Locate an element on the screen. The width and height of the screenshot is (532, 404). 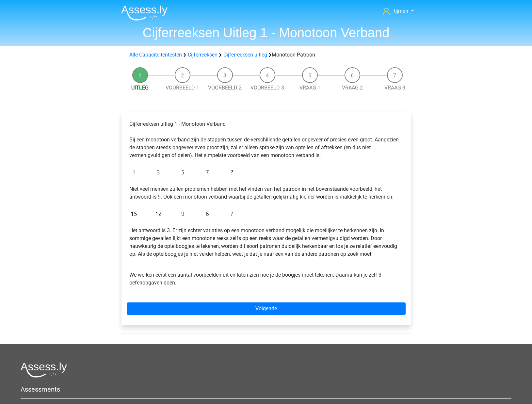
p: We werken eerst een aantal voorbeelden uit en laten zien hoe je de boogjes moet tekenen. Daarna k... is located at coordinates (266, 275).